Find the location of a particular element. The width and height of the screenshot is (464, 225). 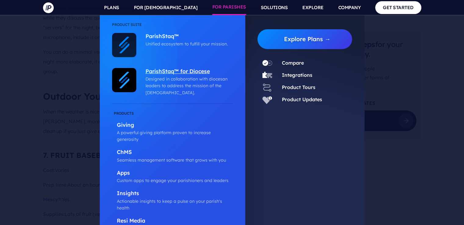

a: Product Updates is located at coordinates (302, 99).